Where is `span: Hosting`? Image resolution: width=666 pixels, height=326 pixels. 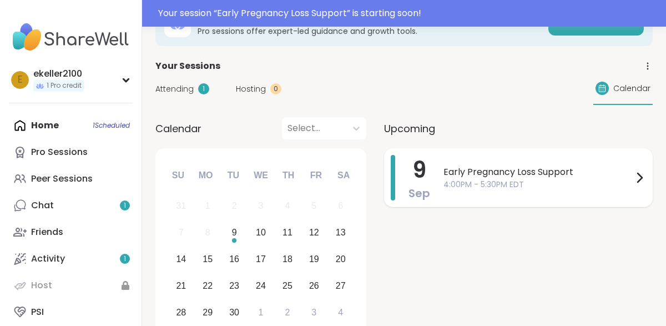 span: Hosting is located at coordinates (251, 89).